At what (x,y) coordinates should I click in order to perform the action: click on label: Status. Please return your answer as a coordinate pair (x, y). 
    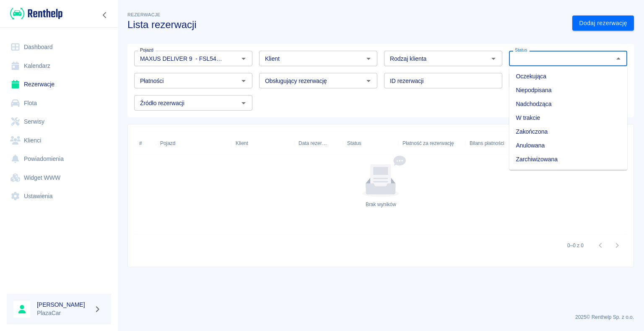
    Looking at the image, I should click on (521, 50).